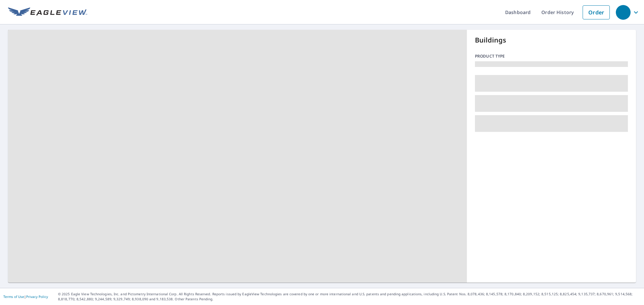  Describe the element at coordinates (48, 12) in the screenshot. I see `img: EV Logo` at that location.